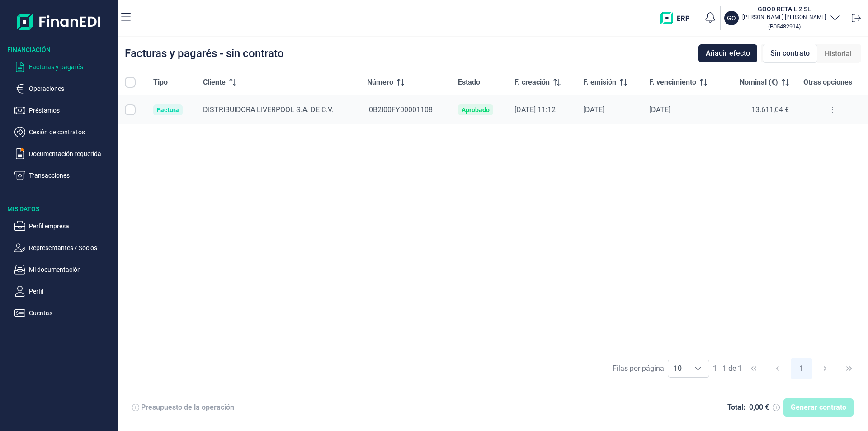 The image size is (868, 431). I want to click on span: 10, so click(678, 369).